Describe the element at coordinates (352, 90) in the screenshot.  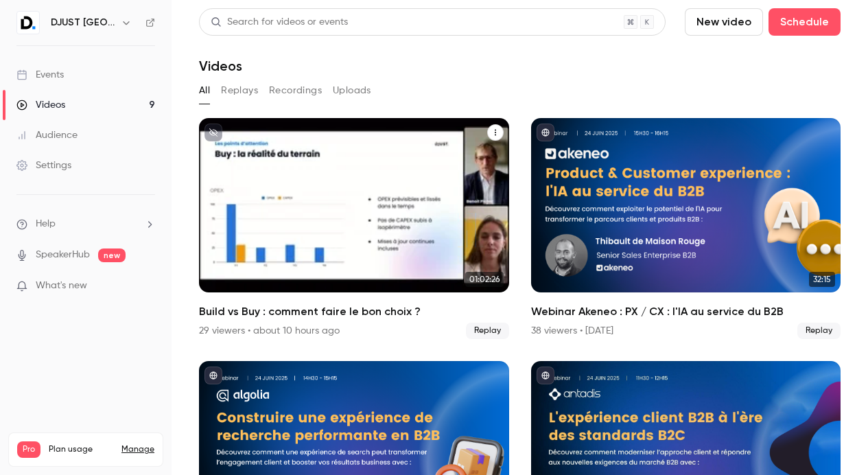
I see `button: Uploads` at that location.